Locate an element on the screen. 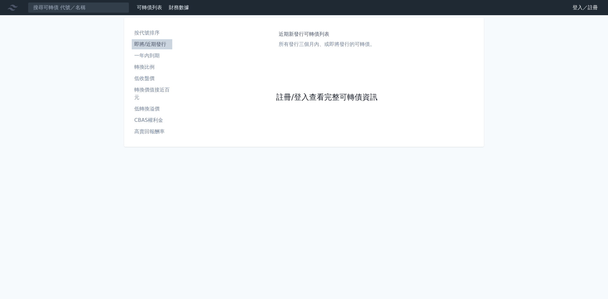 The height and width of the screenshot is (299, 608). a: 一年內到期 is located at coordinates (152, 56).